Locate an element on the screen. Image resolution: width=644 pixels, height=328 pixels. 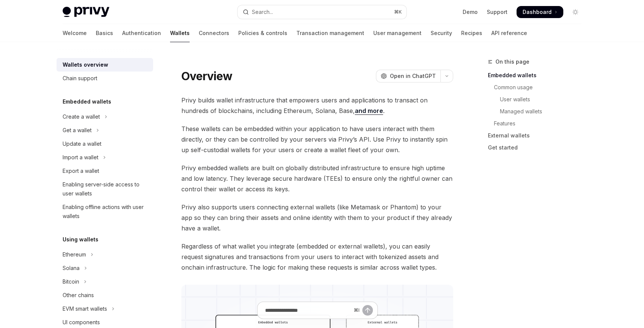
span: Dashboard is located at coordinates (537, 12).